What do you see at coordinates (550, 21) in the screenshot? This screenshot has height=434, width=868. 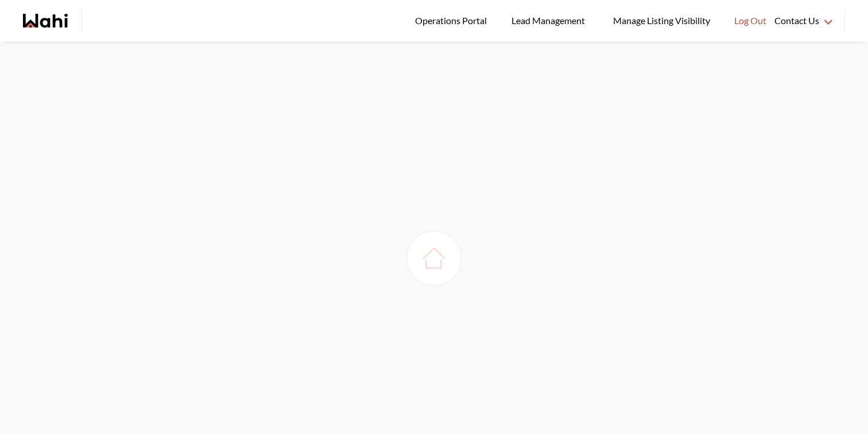 I see `span: Lead Management` at bounding box center [550, 21].